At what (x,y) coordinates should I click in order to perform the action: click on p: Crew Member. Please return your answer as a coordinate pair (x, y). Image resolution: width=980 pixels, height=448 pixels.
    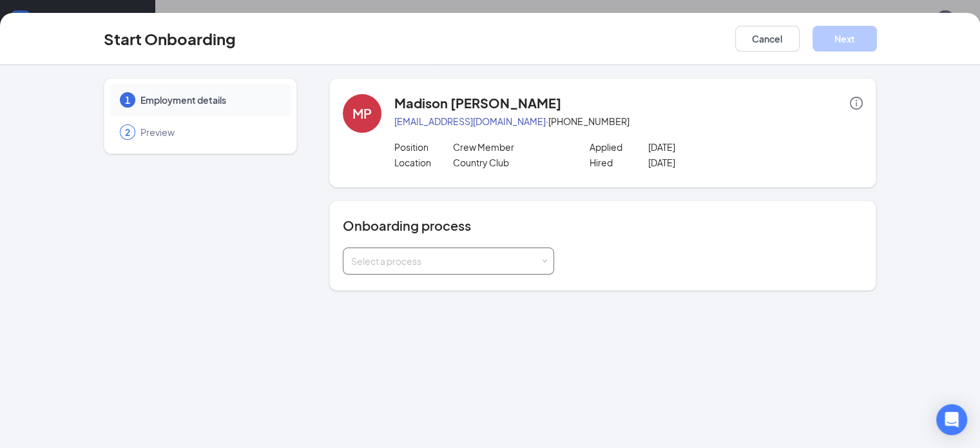
    Looking at the image, I should click on (511, 147).